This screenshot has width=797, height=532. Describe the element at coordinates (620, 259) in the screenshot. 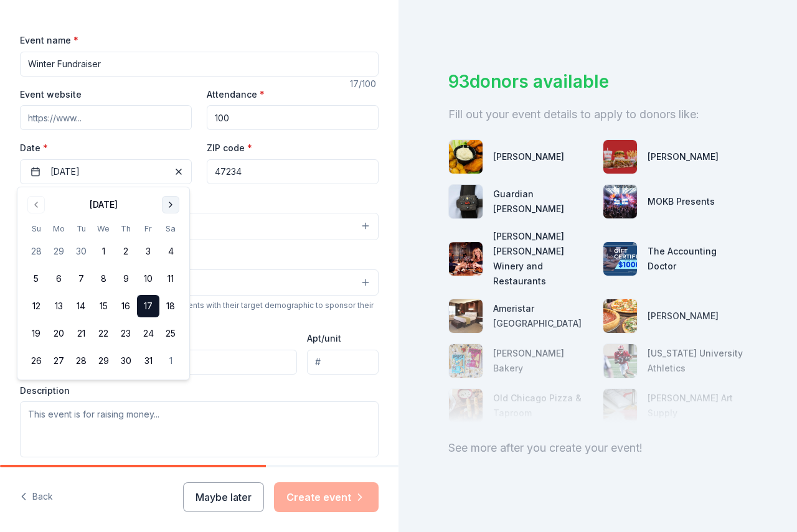

I see `img: photo for The Accounting Doctor` at that location.